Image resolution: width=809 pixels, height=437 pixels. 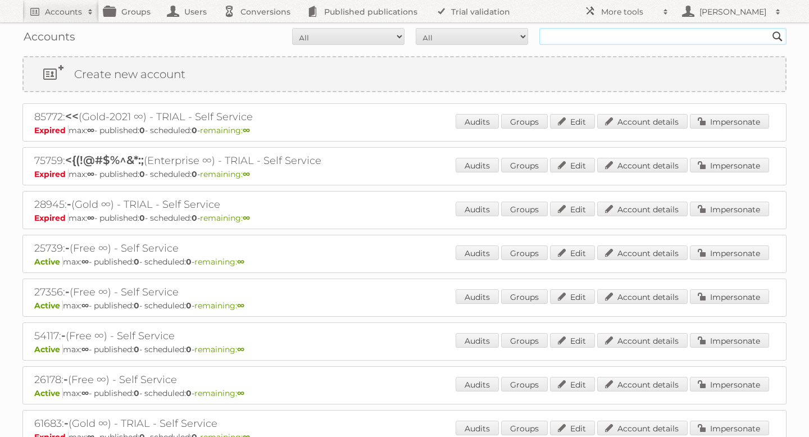 What do you see at coordinates (404, 74) in the screenshot?
I see `a: Create new account` at bounding box center [404, 74].